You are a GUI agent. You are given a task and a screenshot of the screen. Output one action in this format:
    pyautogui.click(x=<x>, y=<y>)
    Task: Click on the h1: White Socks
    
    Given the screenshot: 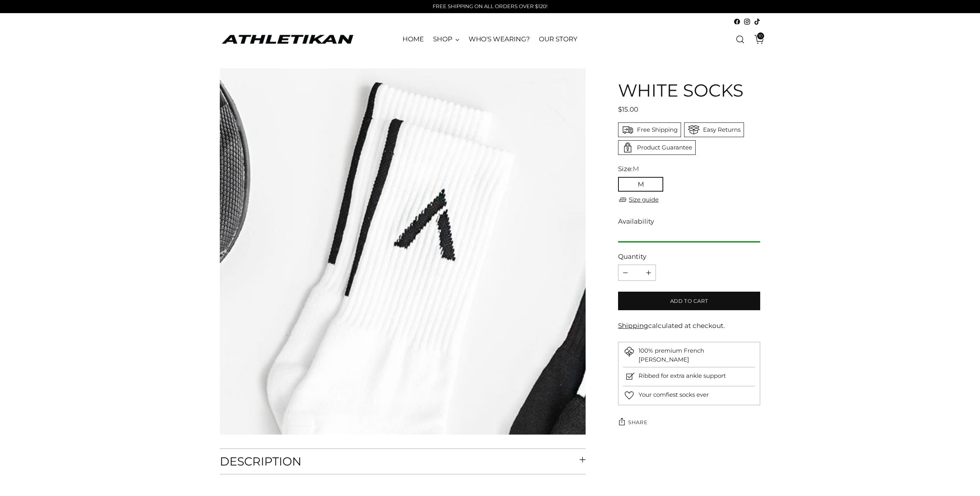 What is the action you would take?
    pyautogui.click(x=689, y=91)
    